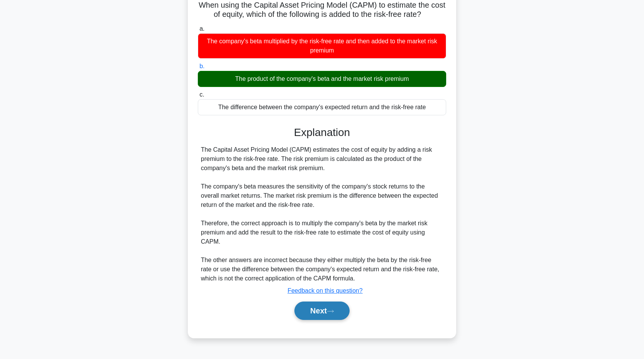 The width and height of the screenshot is (644, 359). What do you see at coordinates (201, 94) in the screenshot?
I see `span: c.` at bounding box center [201, 94].